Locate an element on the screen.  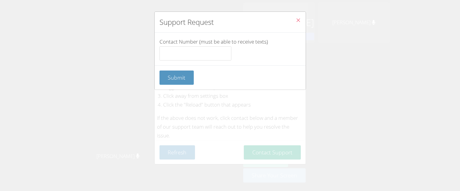
button: Close is located at coordinates (298, 21).